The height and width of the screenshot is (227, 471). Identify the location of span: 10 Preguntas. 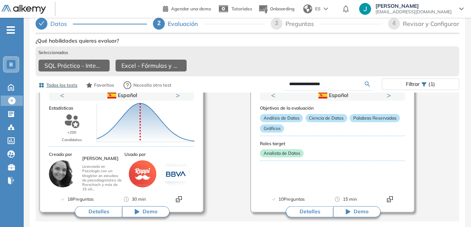
(291, 199).